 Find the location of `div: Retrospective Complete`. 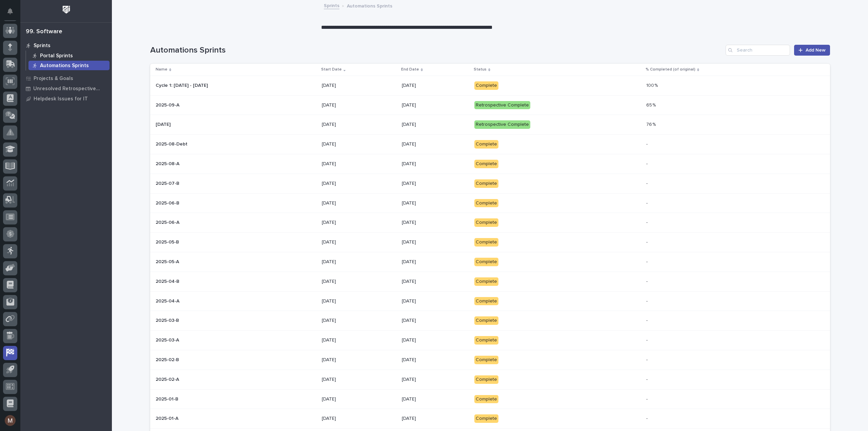

div: Retrospective Complete is located at coordinates (503, 105).